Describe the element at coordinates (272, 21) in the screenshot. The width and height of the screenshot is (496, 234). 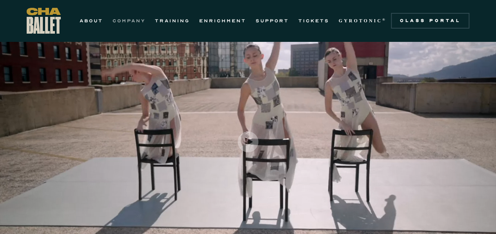
I see `a: SUPPORT` at that location.